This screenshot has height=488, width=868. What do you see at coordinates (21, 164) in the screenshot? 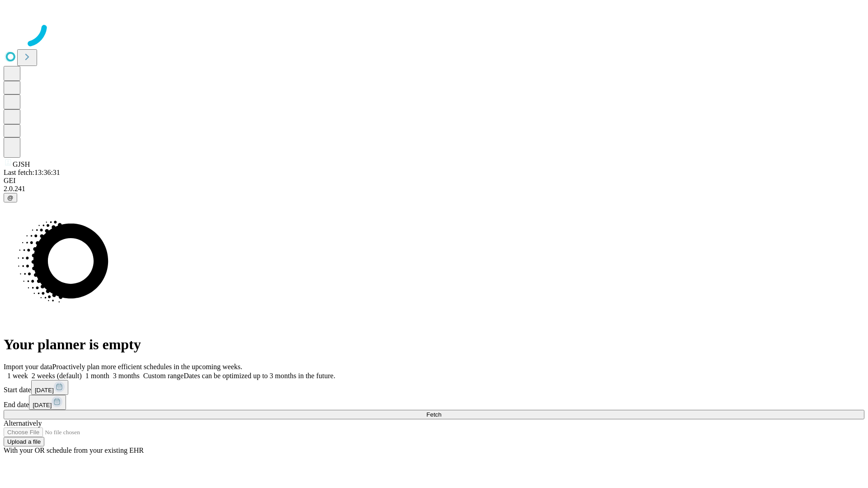
I see `span: GJSH` at bounding box center [21, 164].